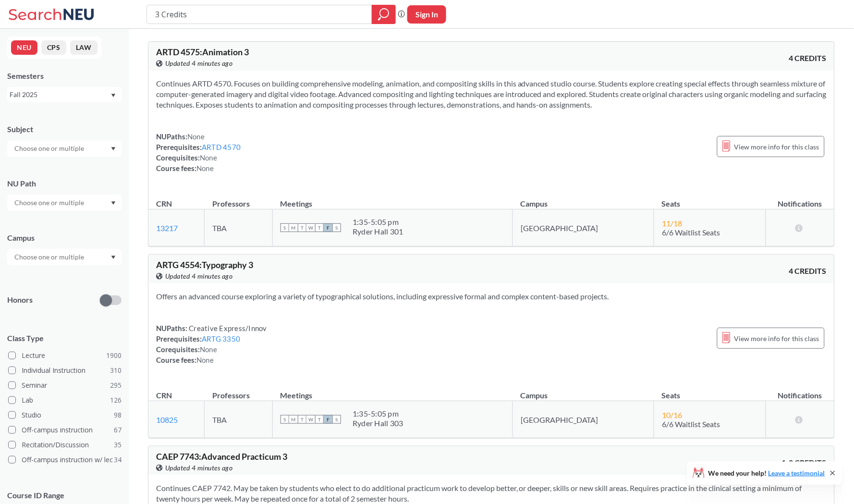  Describe the element at coordinates (426, 14) in the screenshot. I see `button: Sign In` at that location.